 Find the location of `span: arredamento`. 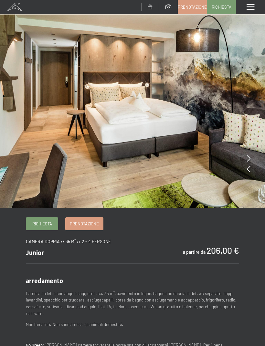

span: arredamento is located at coordinates (44, 281).